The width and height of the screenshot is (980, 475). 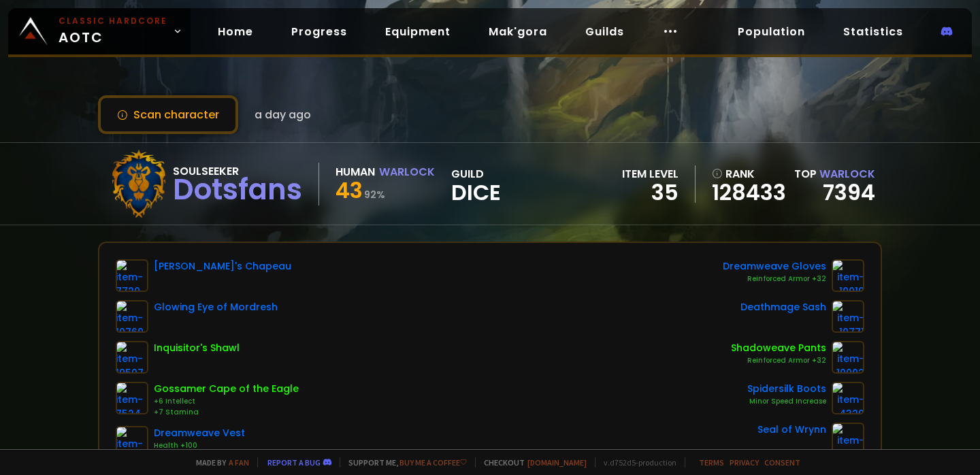 What do you see at coordinates (374, 195) in the screenshot?
I see `small: 92 %` at bounding box center [374, 195].